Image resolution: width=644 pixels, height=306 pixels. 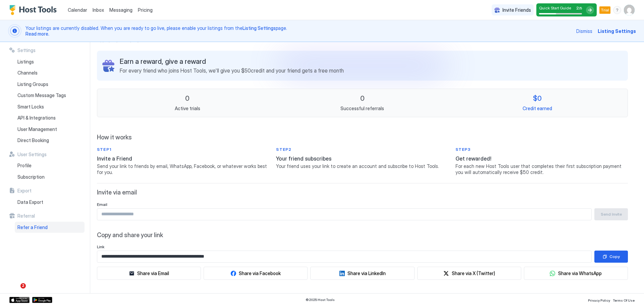 What do you see at coordinates (580, 8) in the screenshot?
I see `span: / 5` at bounding box center [580, 8].